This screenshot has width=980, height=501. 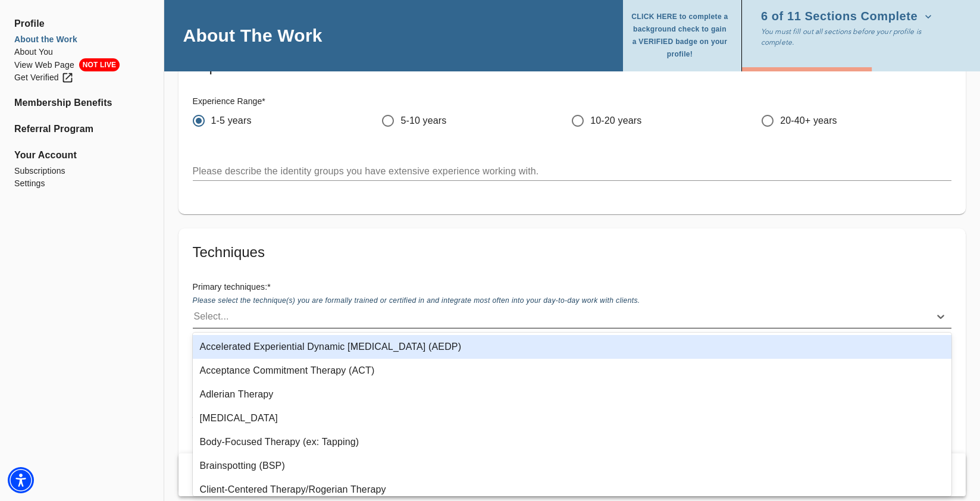 What do you see at coordinates (81, 52) in the screenshot?
I see `li: About You` at bounding box center [81, 52].